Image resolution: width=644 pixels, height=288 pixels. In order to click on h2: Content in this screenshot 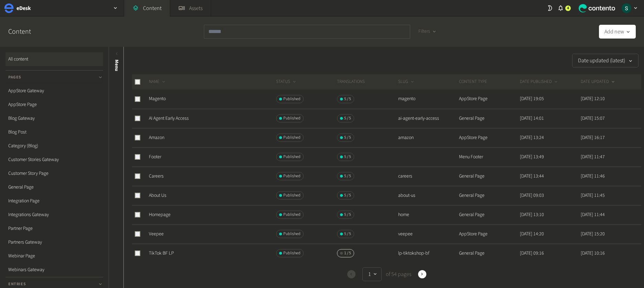, I will do `click(27, 31)`.